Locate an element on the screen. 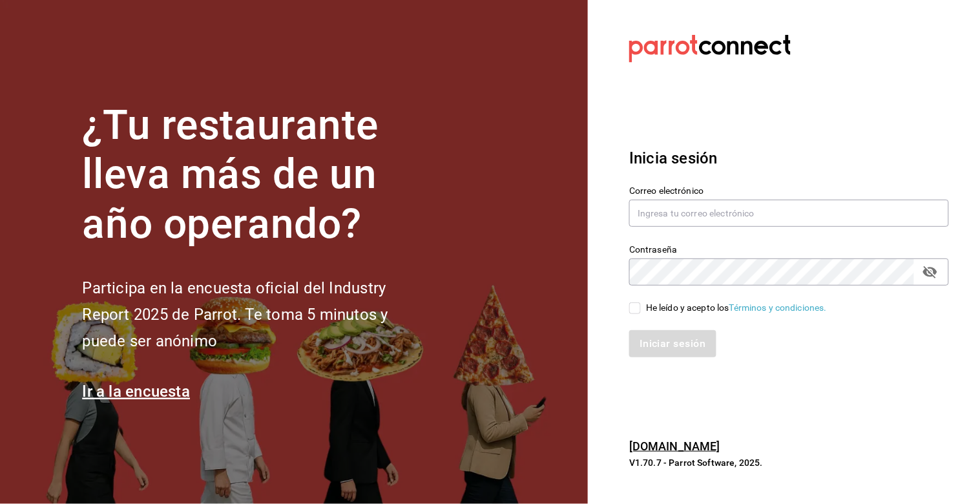  h1: ¿Tu restaurante lleva más de un año operando? is located at coordinates (256, 175).